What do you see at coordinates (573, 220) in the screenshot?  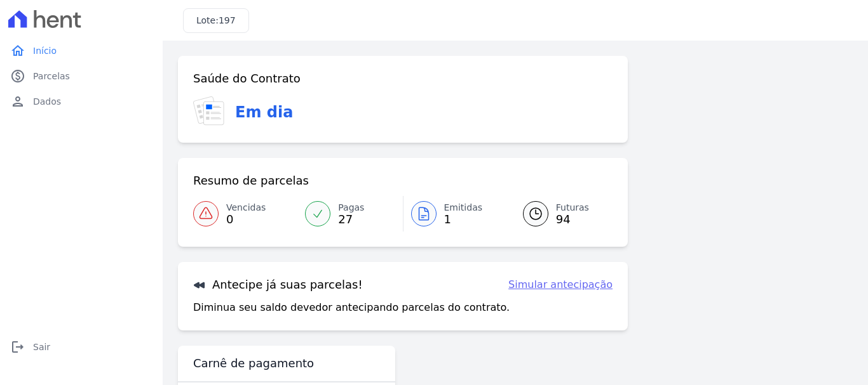 I see `span: 94` at bounding box center [573, 220].